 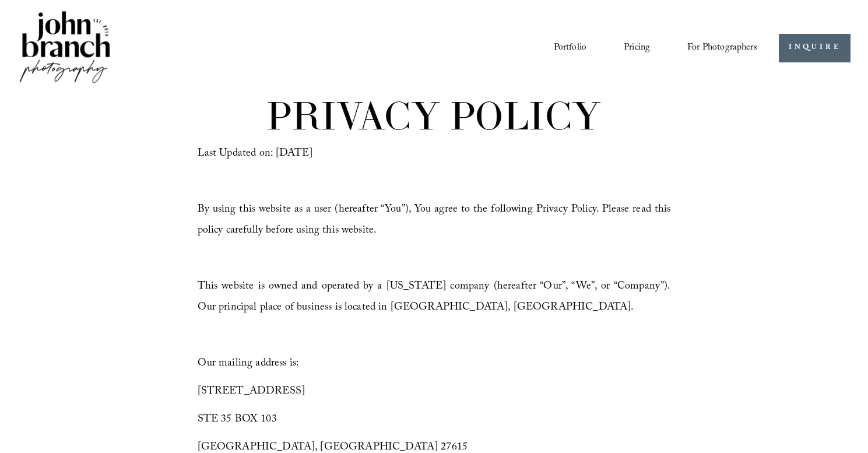 I want to click on a: Pricing, so click(x=637, y=48).